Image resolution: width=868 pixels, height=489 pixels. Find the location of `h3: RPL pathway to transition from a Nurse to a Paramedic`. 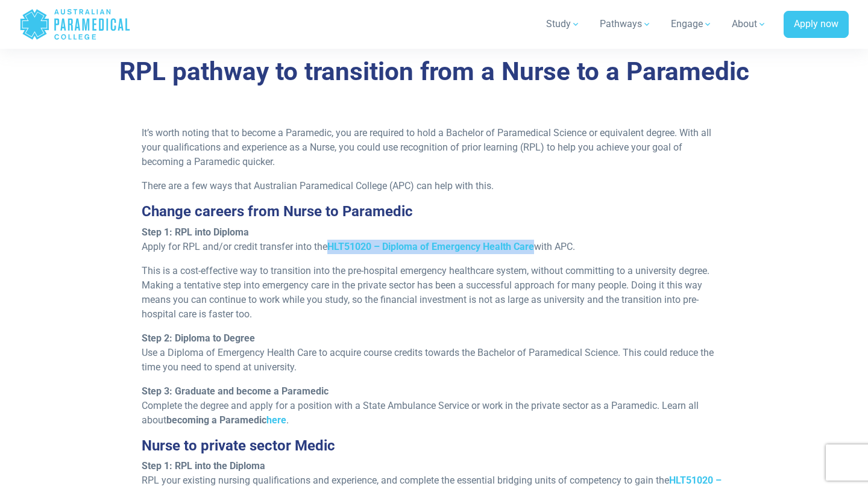

h3: RPL pathway to transition from a Nurse to a Paramedic is located at coordinates (434, 71).